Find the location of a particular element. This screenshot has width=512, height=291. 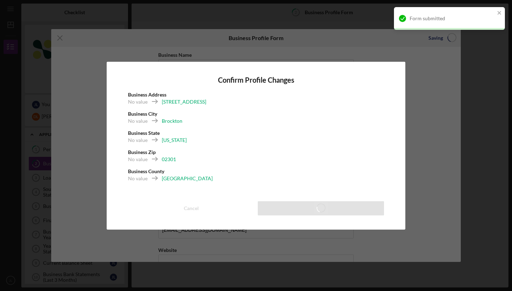

b: Business City is located at coordinates (142, 114).